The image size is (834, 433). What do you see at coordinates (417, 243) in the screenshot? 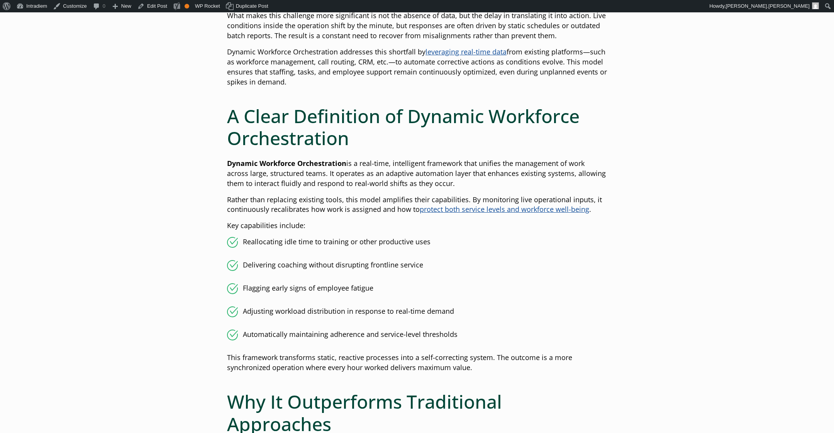
I see `li: Reallocating idle time to training or other productive uses` at bounding box center [417, 243].